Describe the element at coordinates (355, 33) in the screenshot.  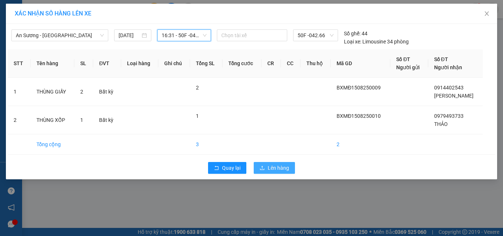
I see `div: 44` at that location.